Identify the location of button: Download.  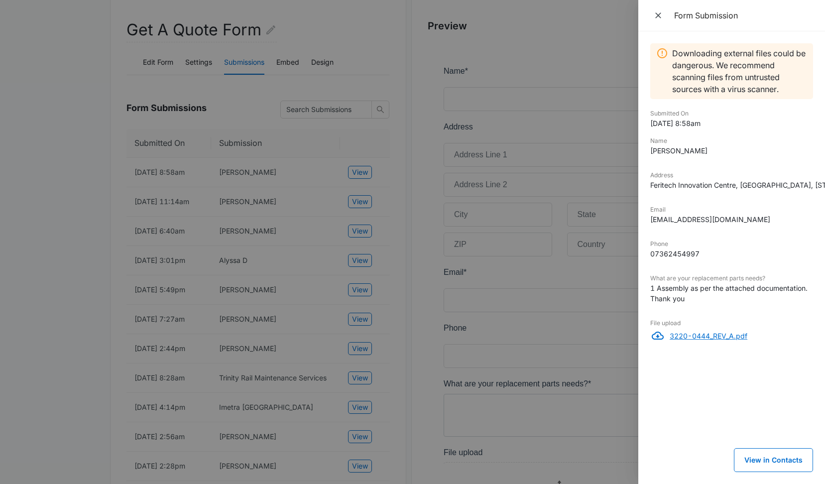
(660, 336).